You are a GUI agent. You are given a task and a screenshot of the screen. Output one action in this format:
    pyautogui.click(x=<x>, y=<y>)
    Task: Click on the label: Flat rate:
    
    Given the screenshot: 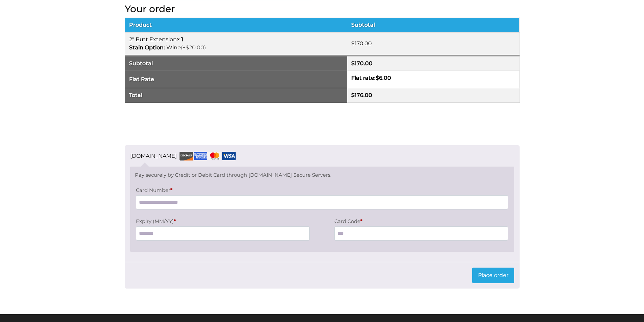 What is the action you would take?
    pyautogui.click(x=371, y=78)
    